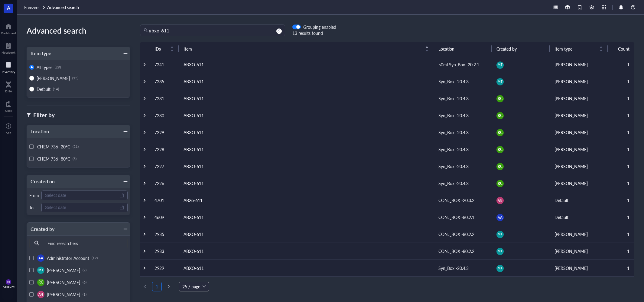 Image resolution: width=644 pixels, height=302 pixels. What do you see at coordinates (8, 72) in the screenshot?
I see `div: Inventory` at bounding box center [8, 72].